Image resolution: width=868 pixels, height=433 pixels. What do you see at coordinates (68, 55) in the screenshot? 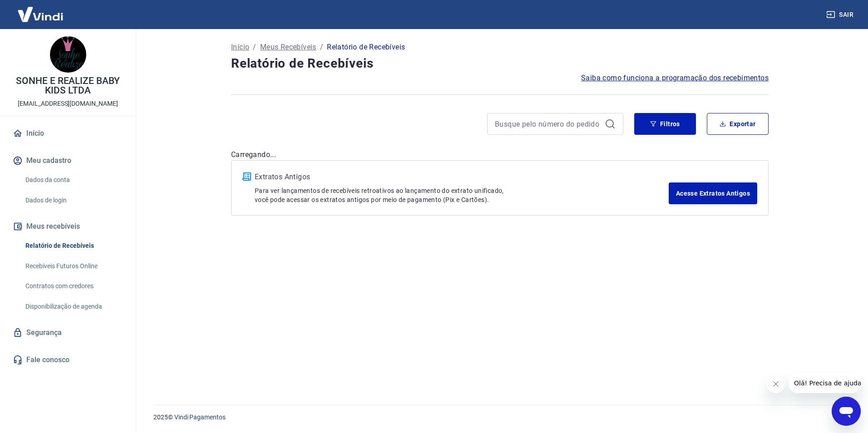
I see `img: c896f09e-a77c-40a8-a112-6bfa95b070fa.jpeg` at bounding box center [68, 55].